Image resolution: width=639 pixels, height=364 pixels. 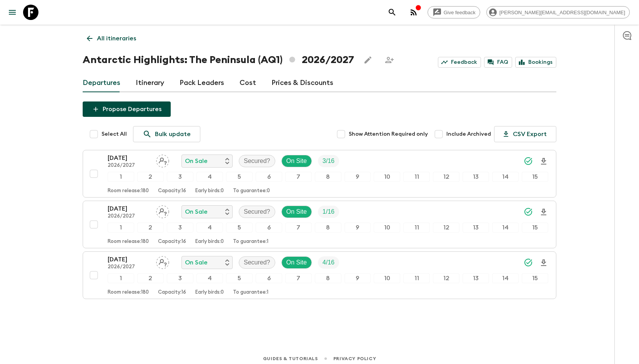 I want to click on span: Give feedback, so click(x=460, y=12).